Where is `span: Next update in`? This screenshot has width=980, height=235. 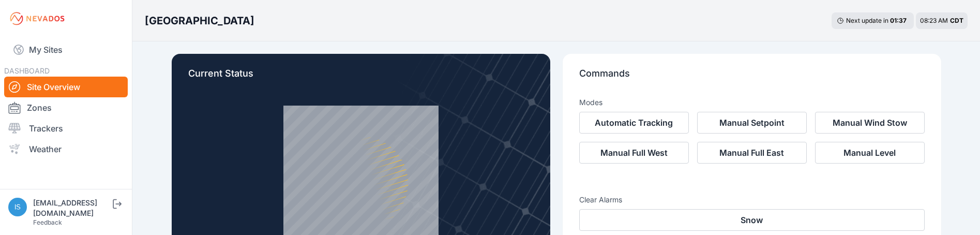 span: Next update in is located at coordinates (867, 20).